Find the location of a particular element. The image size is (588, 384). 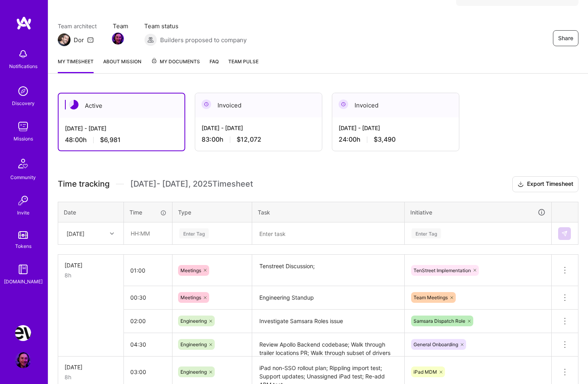

span: $6,981 is located at coordinates (111, 140).